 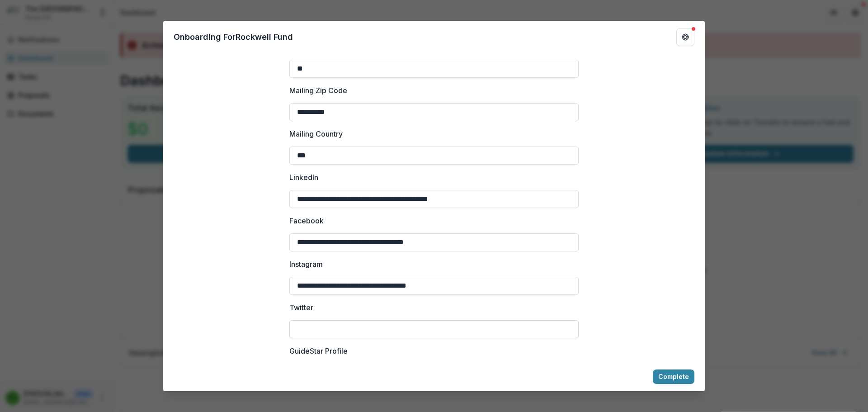 I want to click on button: Get Help, so click(x=686, y=37).